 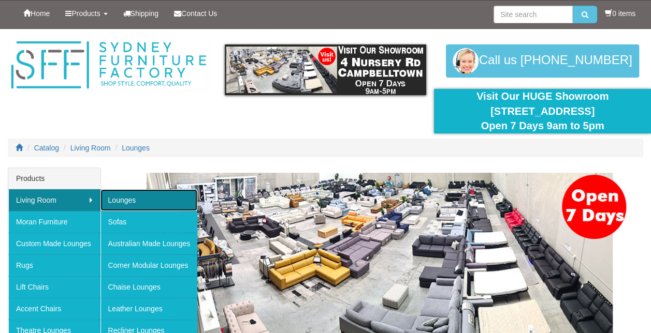 What do you see at coordinates (144, 13) in the screenshot?
I see `span: Shipping` at bounding box center [144, 13].